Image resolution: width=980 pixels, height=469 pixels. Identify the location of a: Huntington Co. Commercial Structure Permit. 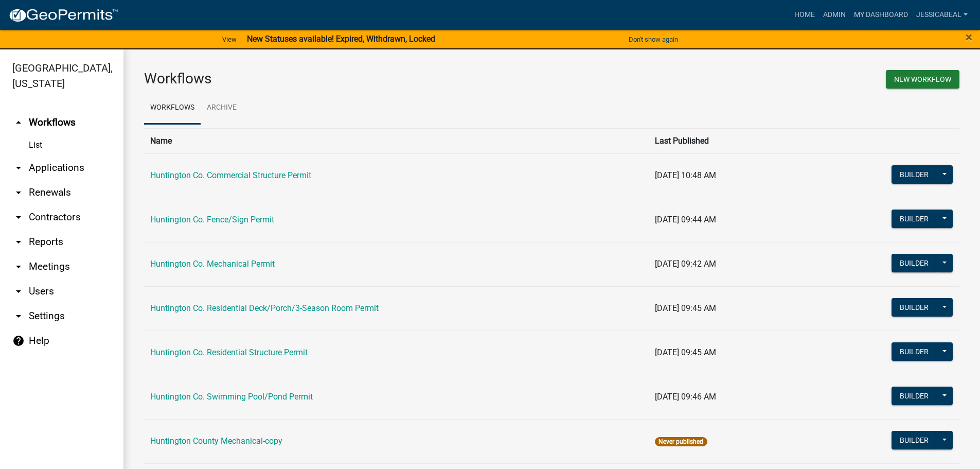
(230, 175).